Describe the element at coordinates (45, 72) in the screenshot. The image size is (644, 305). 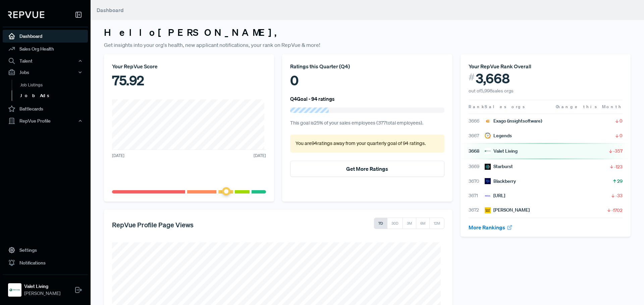
I see `button: Jobs` at that location.